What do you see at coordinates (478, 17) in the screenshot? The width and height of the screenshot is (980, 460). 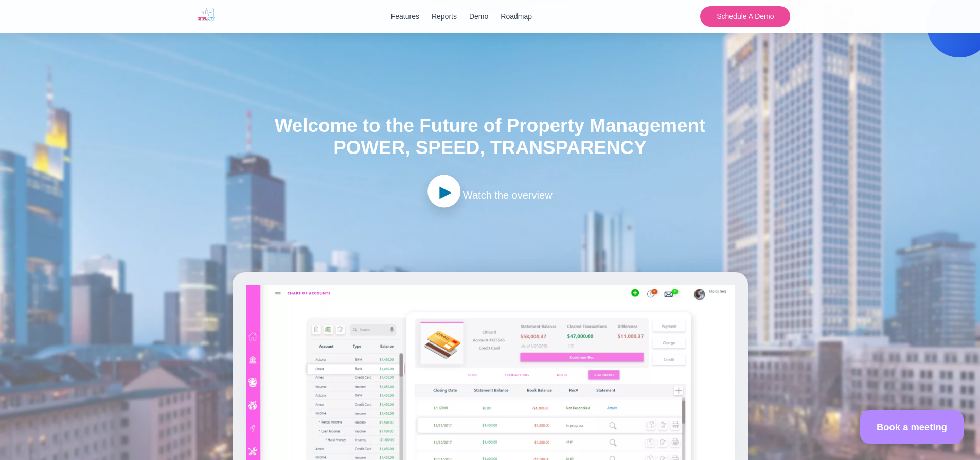 I see `button: Demo` at bounding box center [478, 17].